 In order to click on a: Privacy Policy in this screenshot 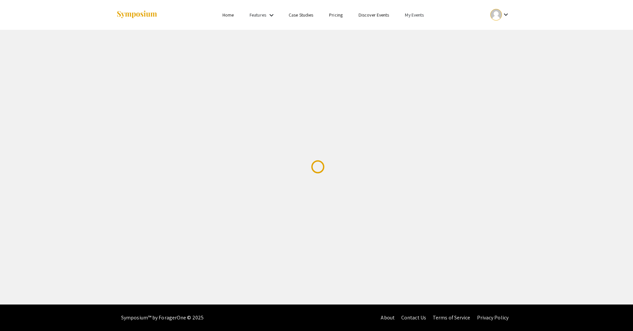, I will do `click(492, 317)`.